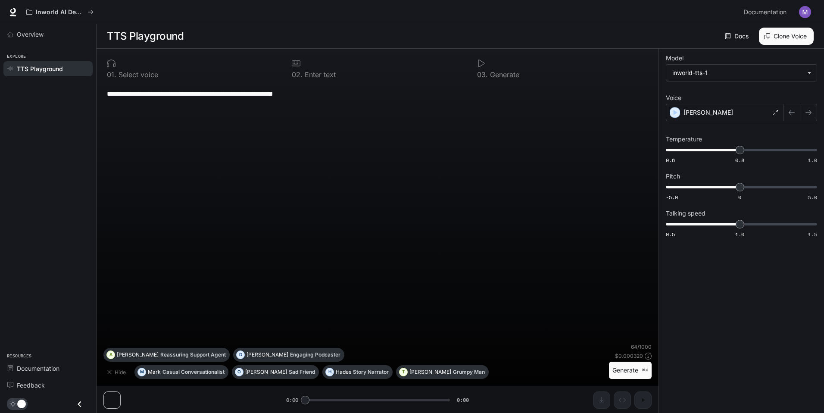 The width and height of the screenshot is (824, 413). I want to click on span: 0.5, so click(670, 234).